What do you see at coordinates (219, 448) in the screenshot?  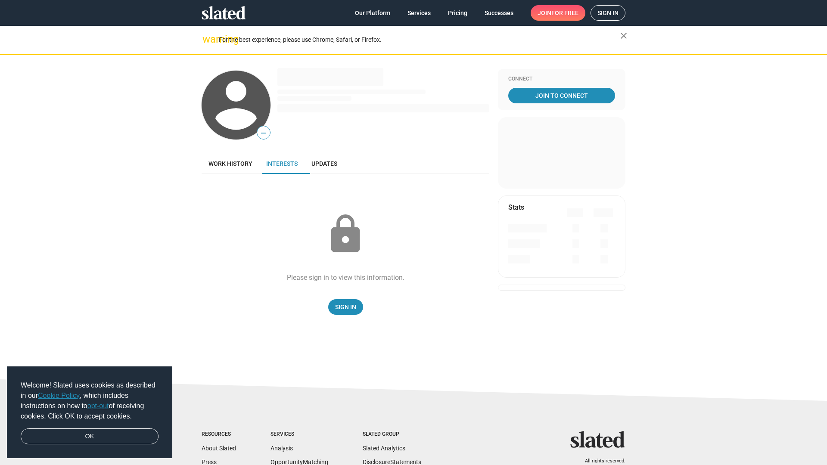 I see `a: About Slated` at bounding box center [219, 448].